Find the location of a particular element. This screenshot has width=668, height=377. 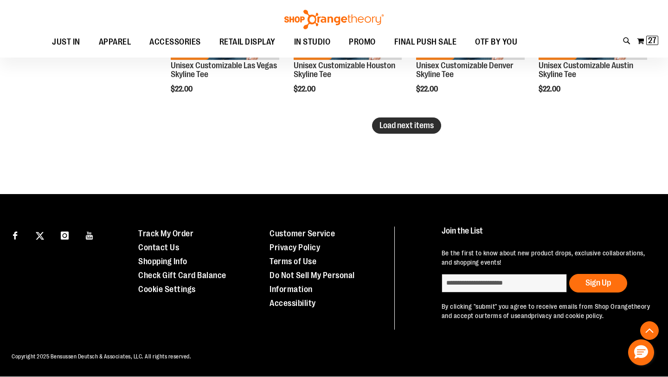

span: Copyright 2025 Bensussen Deutsch & Associates, LLC. All rights reserved. is located at coordinates (101, 357).